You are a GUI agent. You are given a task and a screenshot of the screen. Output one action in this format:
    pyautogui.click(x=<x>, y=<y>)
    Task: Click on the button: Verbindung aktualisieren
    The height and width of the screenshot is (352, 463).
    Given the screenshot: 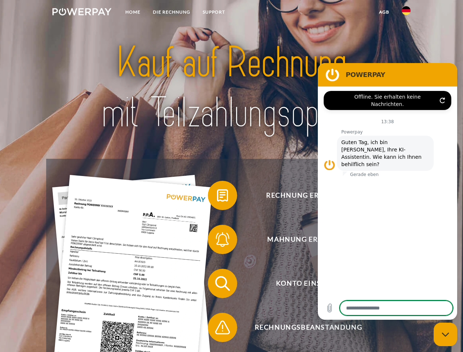 What is the action you would take?
    pyautogui.click(x=125, y=37)
    